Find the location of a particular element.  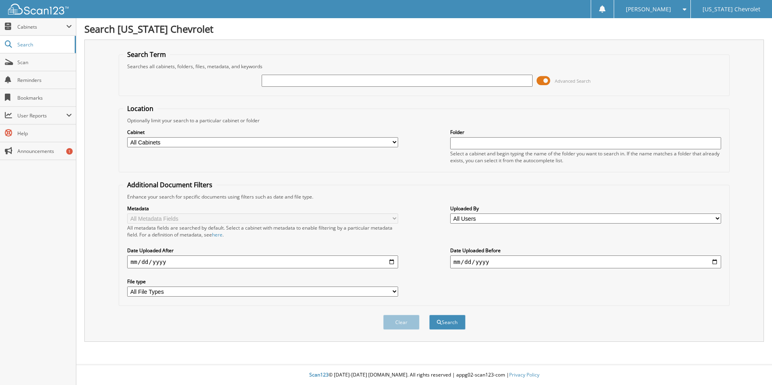

a: here is located at coordinates (217, 234).